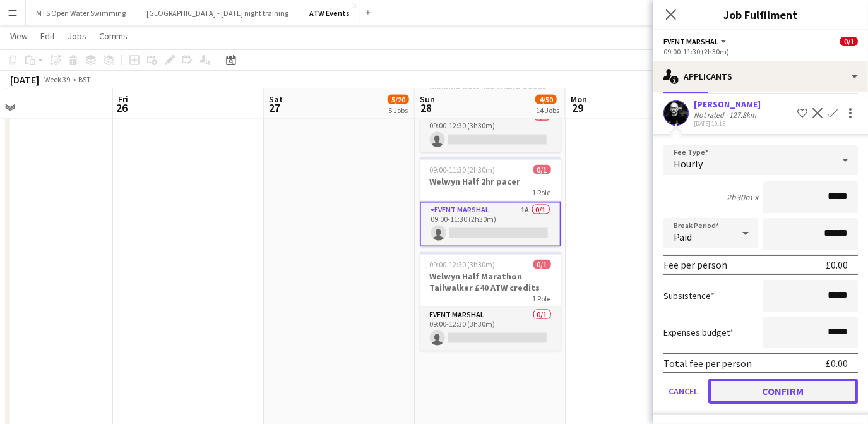  What do you see at coordinates (398, 109) in the screenshot?
I see `div: 5 Jobs` at bounding box center [398, 109].